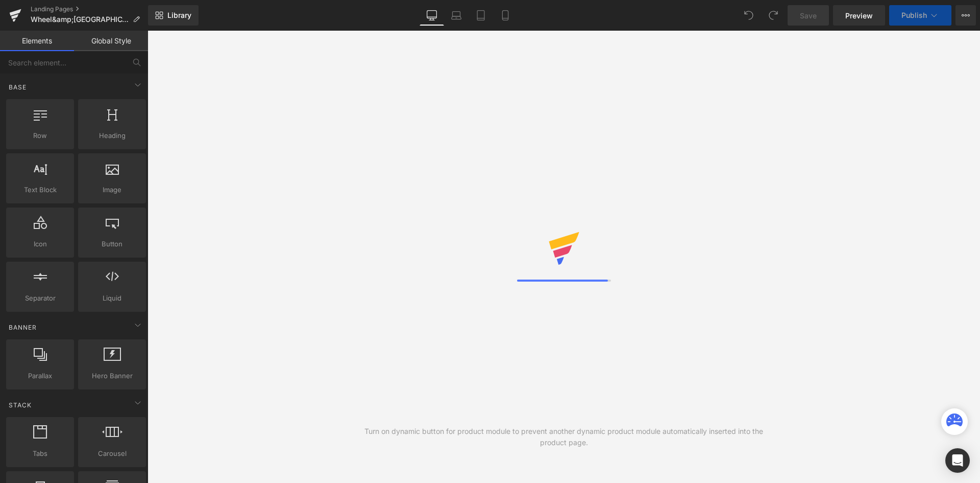 The width and height of the screenshot is (980, 483). I want to click on a: Laptop, so click(457, 16).